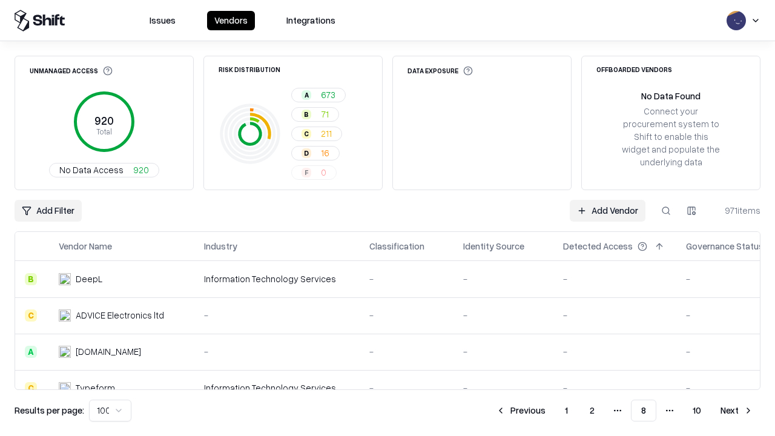  Describe the element at coordinates (141, 170) in the screenshot. I see `span: 920` at that location.